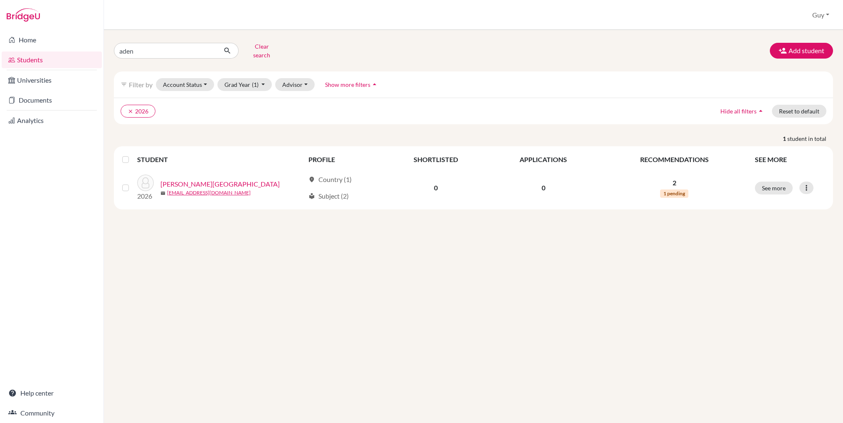 The image size is (843, 423). I want to click on span: mail, so click(163, 193).